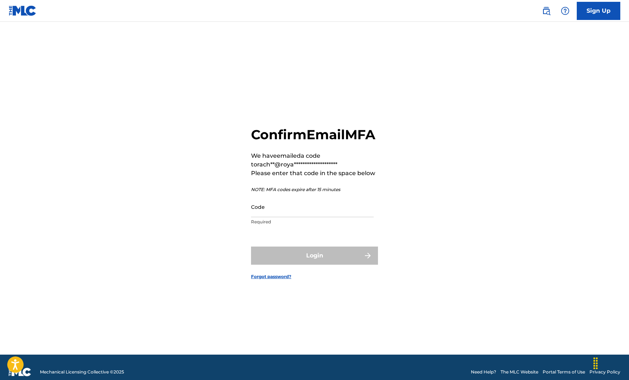  I want to click on img: MLC Logo, so click(22, 11).